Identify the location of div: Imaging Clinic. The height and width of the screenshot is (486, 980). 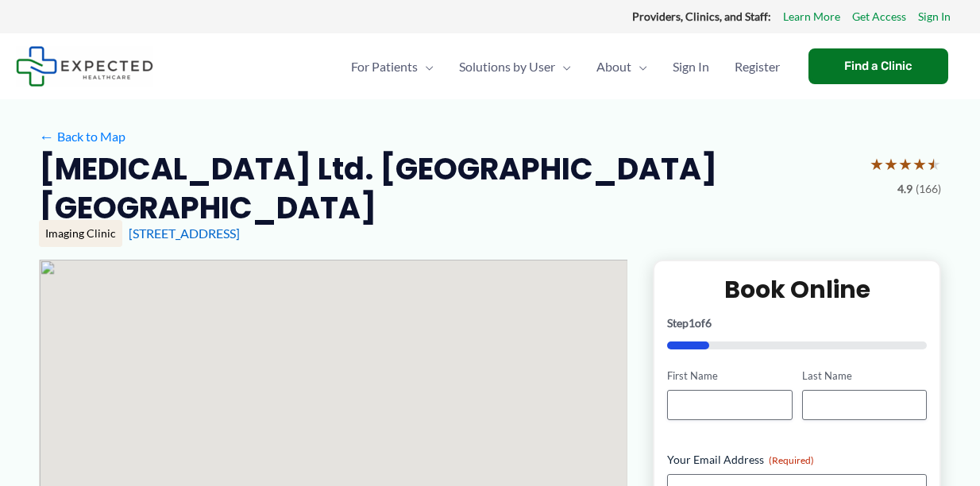
(80, 233).